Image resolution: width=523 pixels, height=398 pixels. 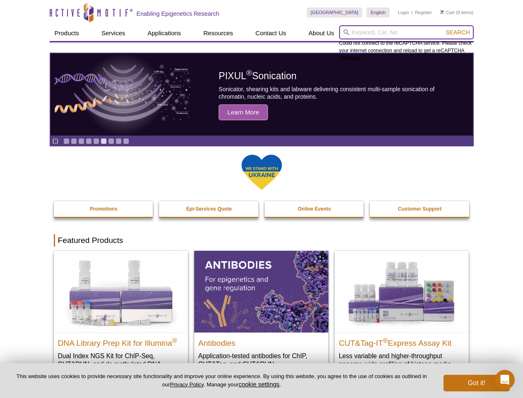 I want to click on h2: Featured Products, so click(x=262, y=240).